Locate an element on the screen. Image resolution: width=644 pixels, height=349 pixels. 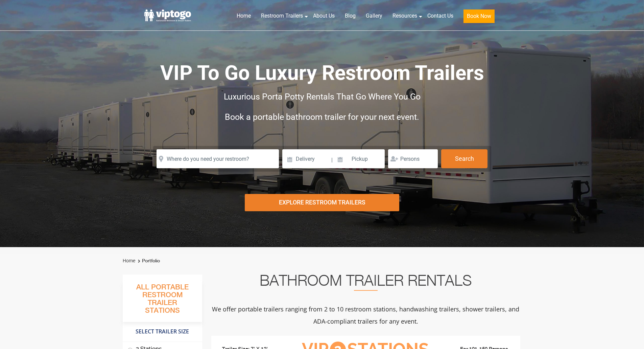
a: Blog is located at coordinates (350, 16).